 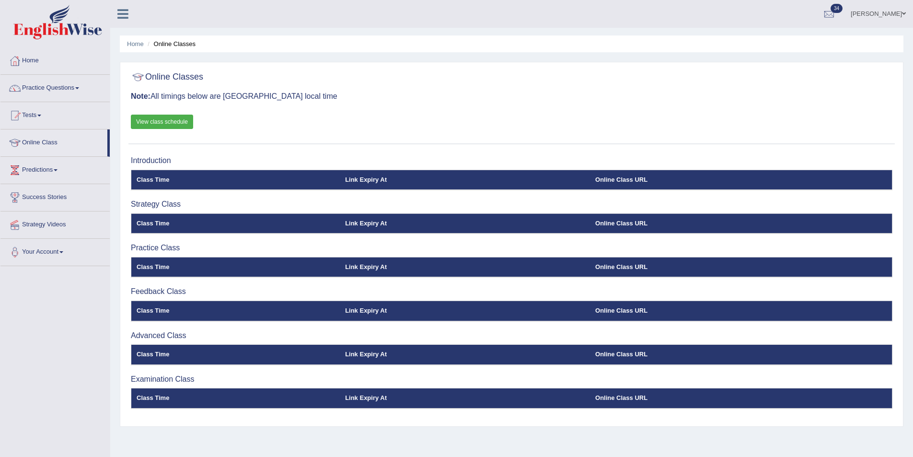 I want to click on h3: Introduction, so click(x=512, y=161).